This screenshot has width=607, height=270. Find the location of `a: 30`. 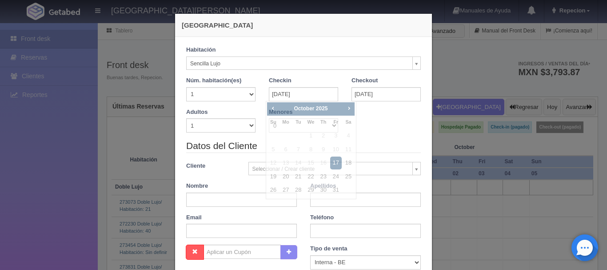

a: 30 is located at coordinates (324, 190).